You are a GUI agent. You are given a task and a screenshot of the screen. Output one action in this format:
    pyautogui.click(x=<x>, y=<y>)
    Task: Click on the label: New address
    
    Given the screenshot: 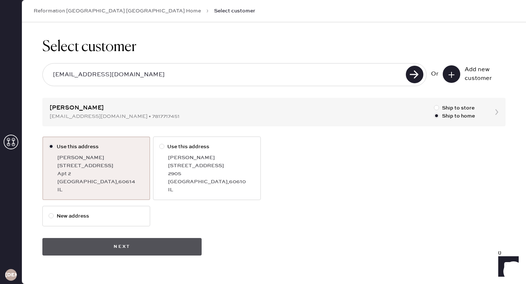 What is the action you would take?
    pyautogui.click(x=96, y=216)
    